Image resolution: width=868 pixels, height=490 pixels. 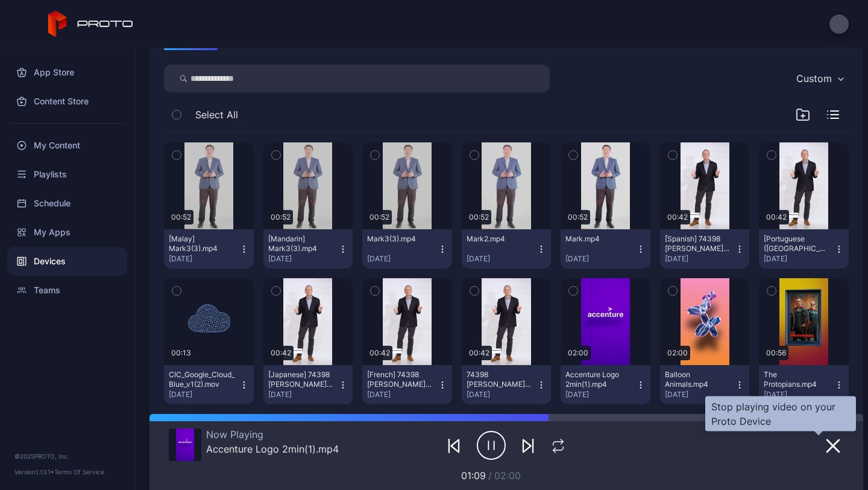 What do you see at coordinates (401, 379) in the screenshot?
I see `div: [French] 74398 Stuart Welcome Proto 2025.mp4` at bounding box center [401, 379].